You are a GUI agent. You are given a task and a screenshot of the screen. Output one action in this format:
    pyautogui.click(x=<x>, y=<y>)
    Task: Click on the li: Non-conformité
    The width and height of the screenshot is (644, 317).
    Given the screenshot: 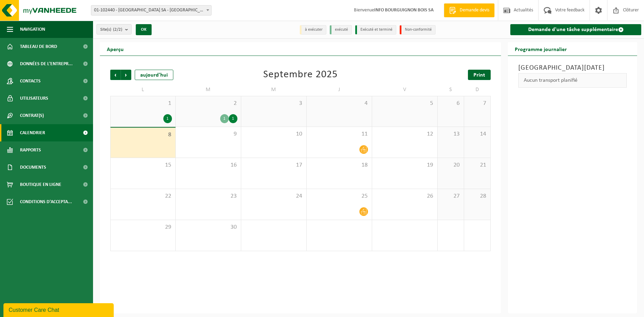 What is the action you would take?
    pyautogui.click(x=418, y=30)
    